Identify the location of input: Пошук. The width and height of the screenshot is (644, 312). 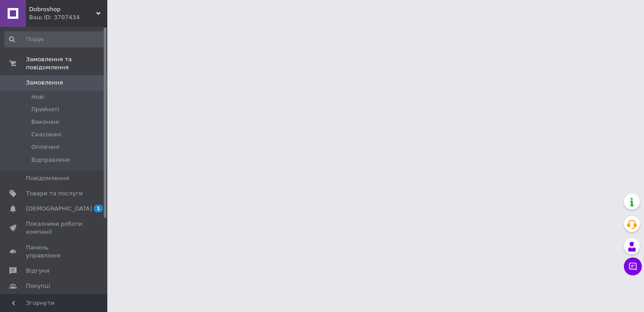
(55, 39).